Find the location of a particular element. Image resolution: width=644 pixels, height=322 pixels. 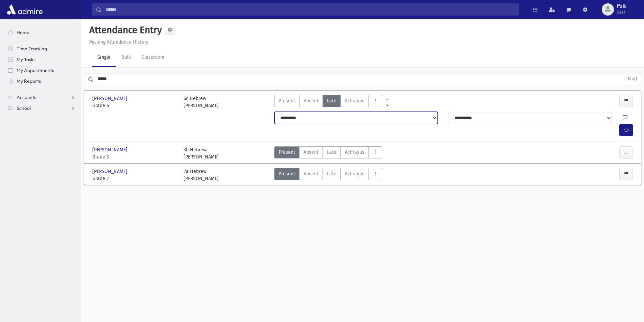

span: School is located at coordinates (24, 108).